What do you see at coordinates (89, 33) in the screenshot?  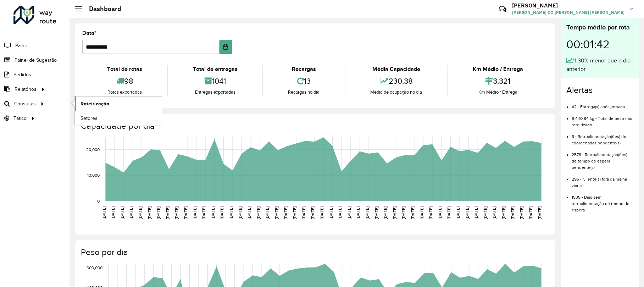 I see `label: Data` at bounding box center [89, 33].